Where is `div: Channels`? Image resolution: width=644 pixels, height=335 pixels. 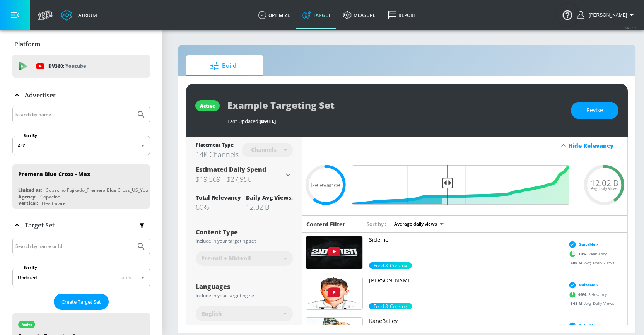
div: Channels is located at coordinates (264, 149).